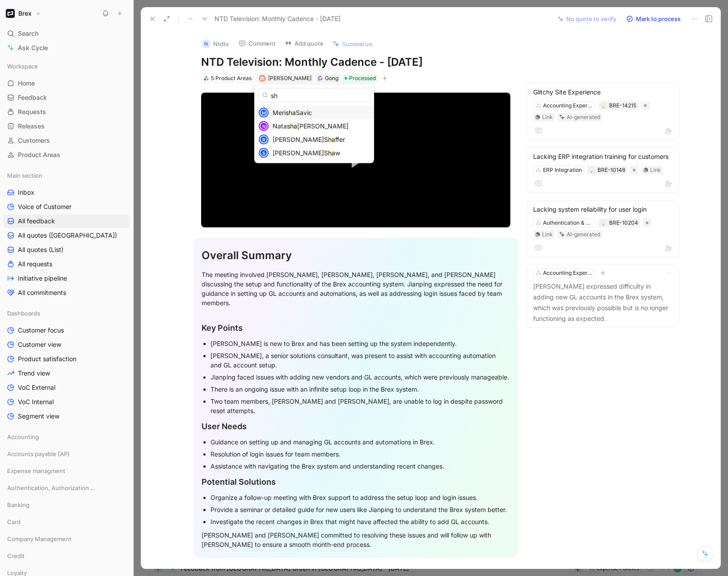  What do you see at coordinates (337, 153) in the screenshot?
I see `span: w` at bounding box center [337, 153].